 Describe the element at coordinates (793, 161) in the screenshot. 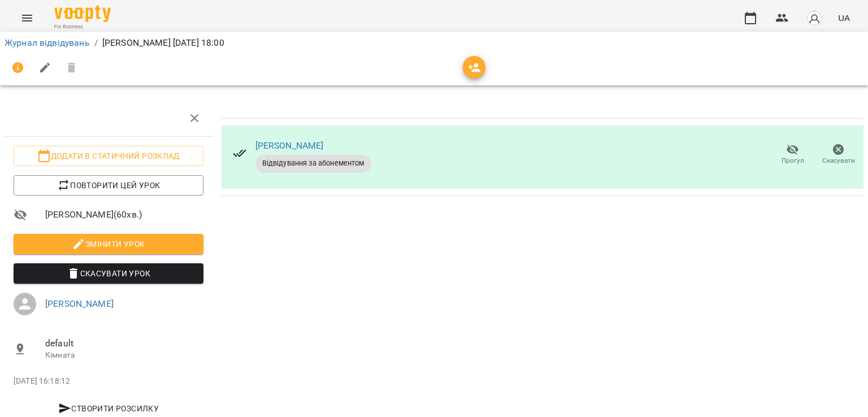

I see `span: Прогул` at that location.